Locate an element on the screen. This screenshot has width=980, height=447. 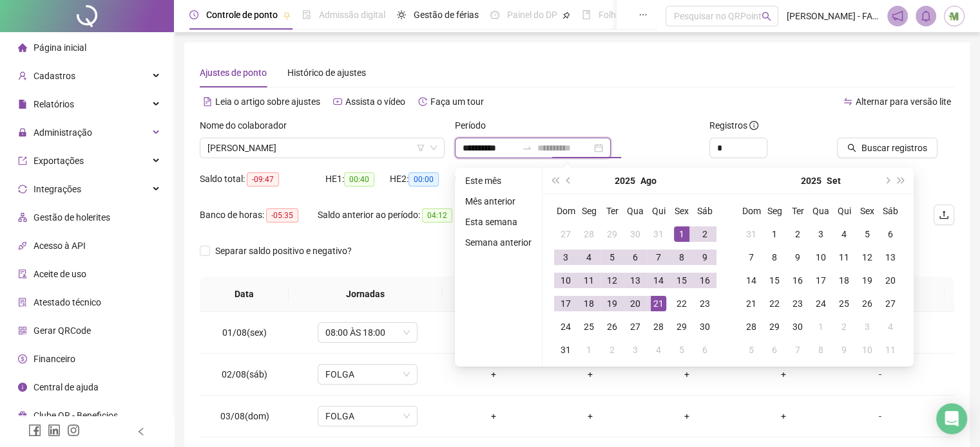
td: 2025-09-07 is located at coordinates (751, 257).